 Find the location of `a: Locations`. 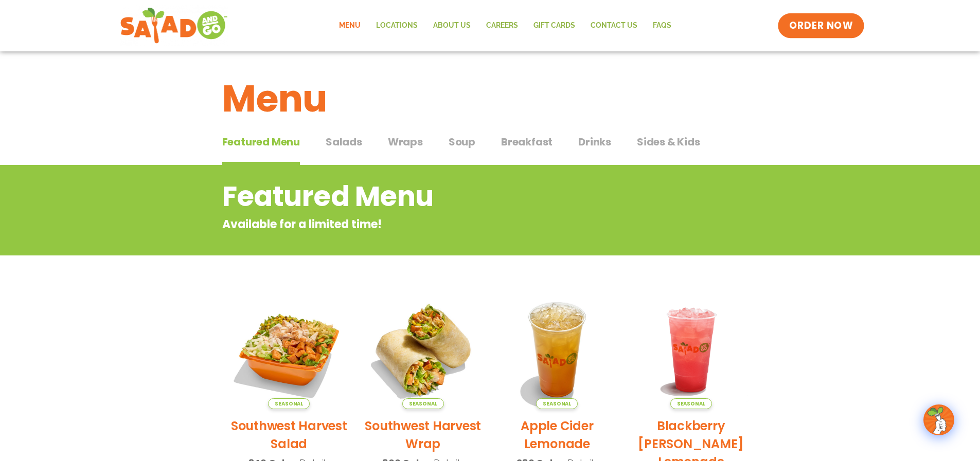

a: Locations is located at coordinates (396, 26).